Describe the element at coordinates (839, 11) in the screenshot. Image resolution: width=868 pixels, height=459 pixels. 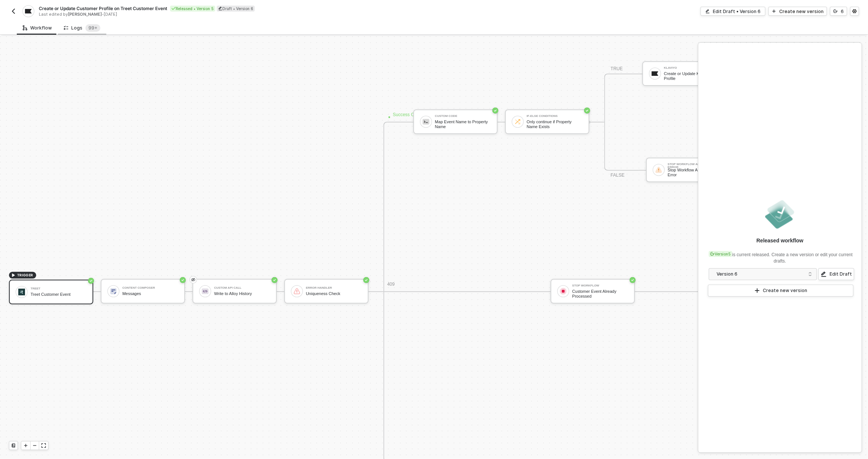
I see `button: 6` at that location.